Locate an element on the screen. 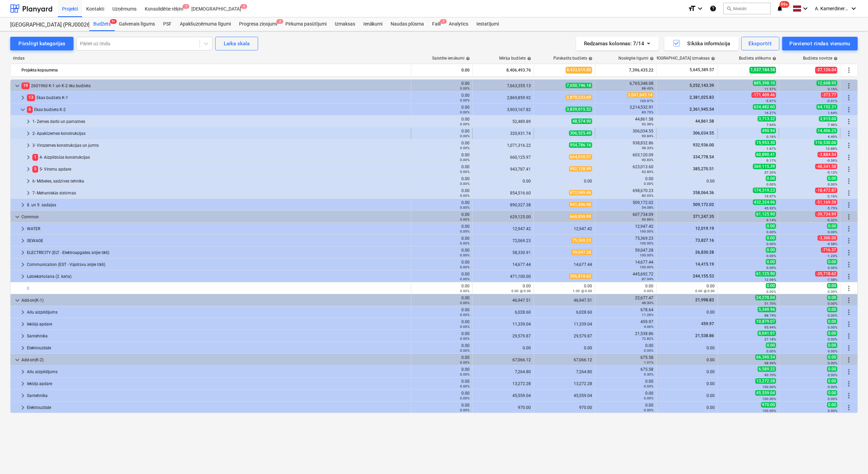  small: 100.00% is located at coordinates (647, 231).